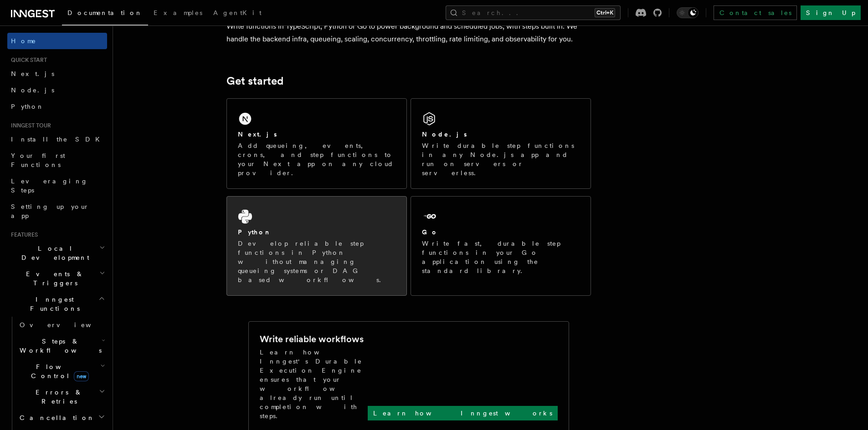 The width and height of the screenshot is (868, 430). I want to click on span: Inngest Functions, so click(53, 304).